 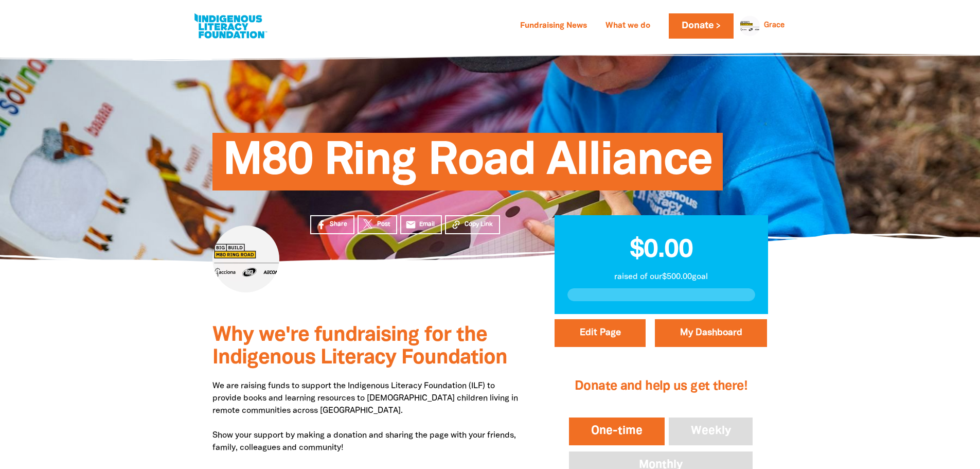 What do you see at coordinates (478, 224) in the screenshot?
I see `span: Copy Link` at bounding box center [478, 224].